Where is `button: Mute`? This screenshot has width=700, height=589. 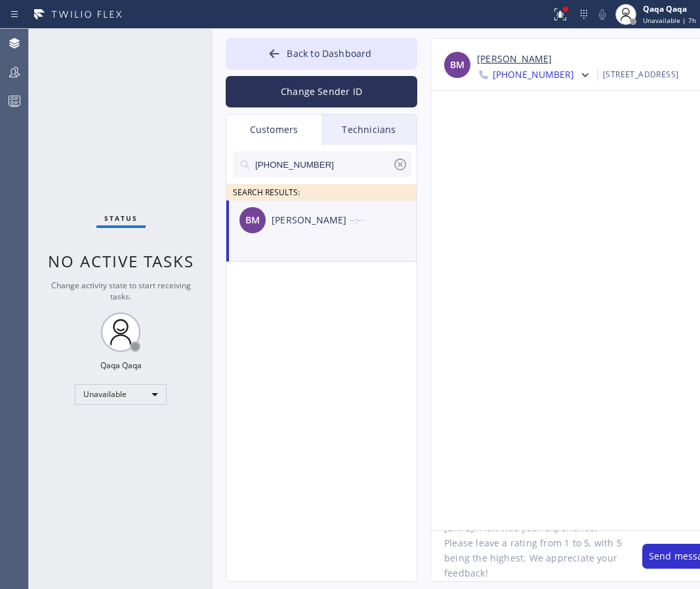
button: Mute is located at coordinates (602, 15).